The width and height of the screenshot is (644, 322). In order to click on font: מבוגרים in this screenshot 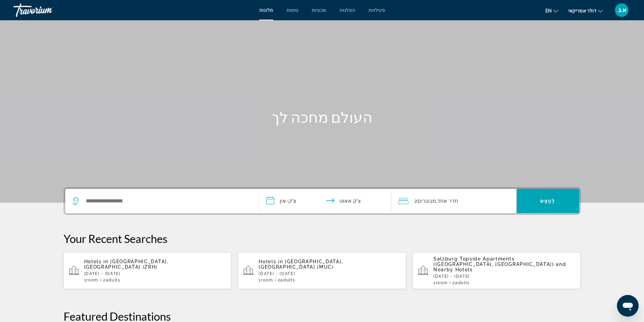, I will do `click(427, 201)`.